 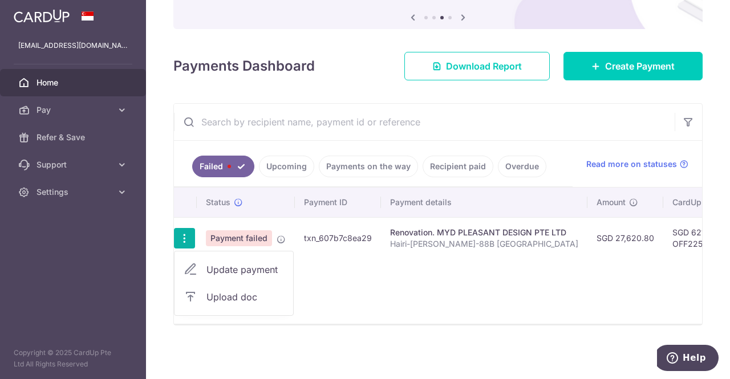 What do you see at coordinates (286, 167) in the screenshot?
I see `a: Upcoming` at bounding box center [286, 167].